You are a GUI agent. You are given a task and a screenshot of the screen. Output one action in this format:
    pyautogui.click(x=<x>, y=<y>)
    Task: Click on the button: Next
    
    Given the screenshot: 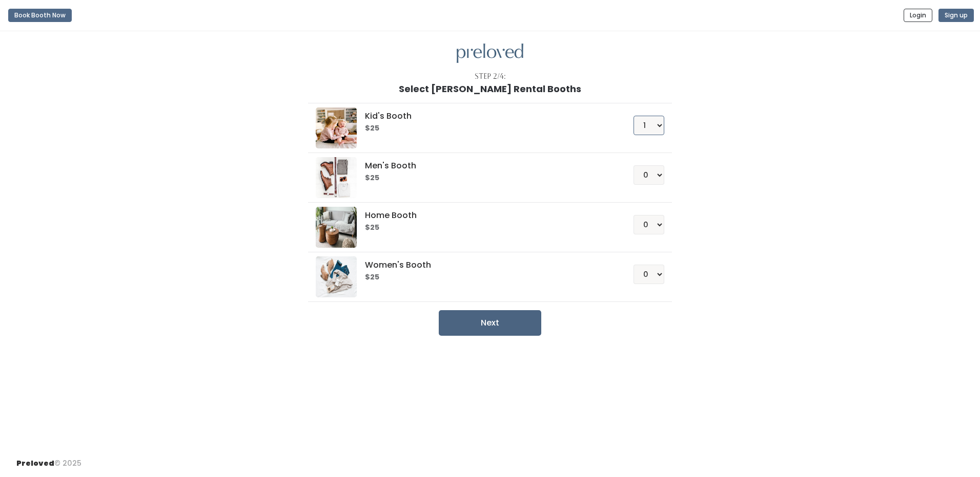 What is the action you would take?
    pyautogui.click(x=490, y=323)
    